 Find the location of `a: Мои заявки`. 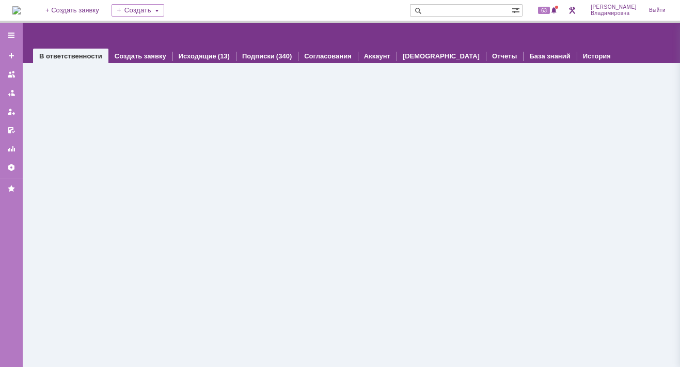

a: Мои заявки is located at coordinates (11, 112).